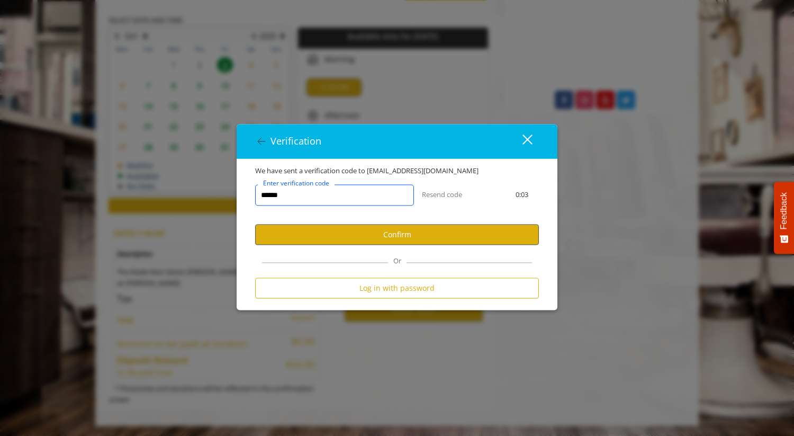  I want to click on button: close dialog, so click(521, 141).